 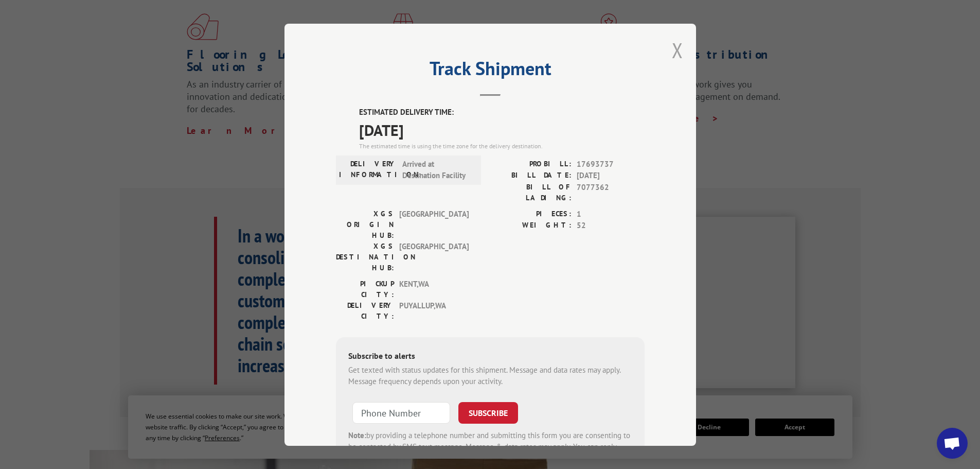 What do you see at coordinates (365, 289) in the screenshot?
I see `label: PICKUP CITY:` at bounding box center [365, 289].